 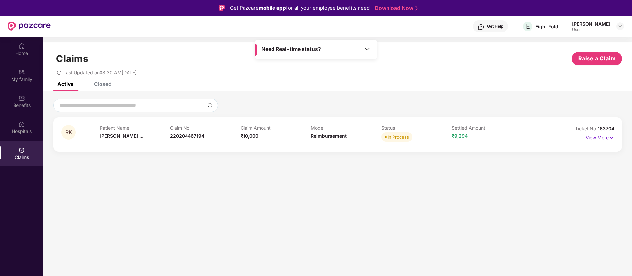 What do you see at coordinates (205, 128) in the screenshot?
I see `p: Claim No` at bounding box center [205, 128].